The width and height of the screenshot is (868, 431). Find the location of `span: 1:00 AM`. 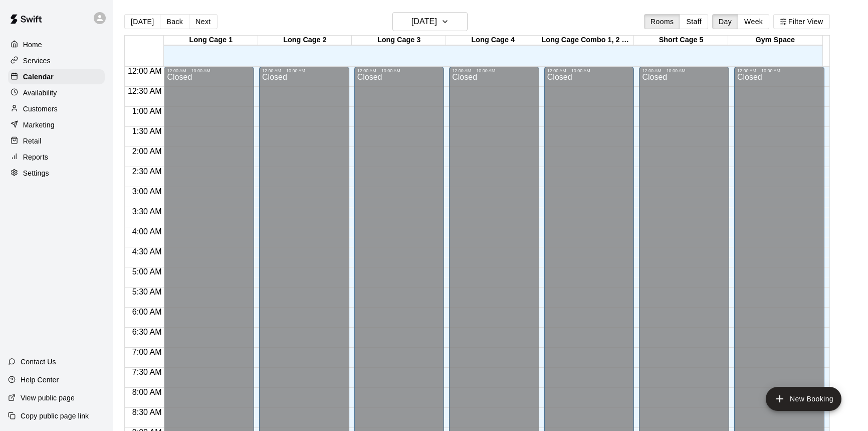

span: 1:00 AM is located at coordinates (147, 111).